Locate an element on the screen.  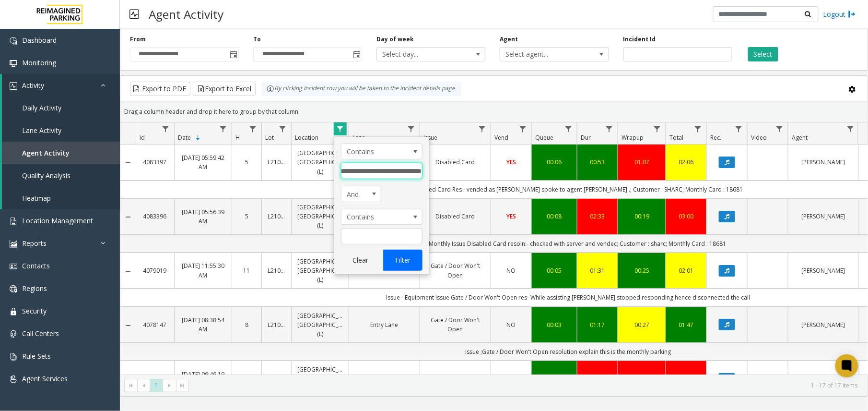
div: 00:08 is located at coordinates (554, 216).